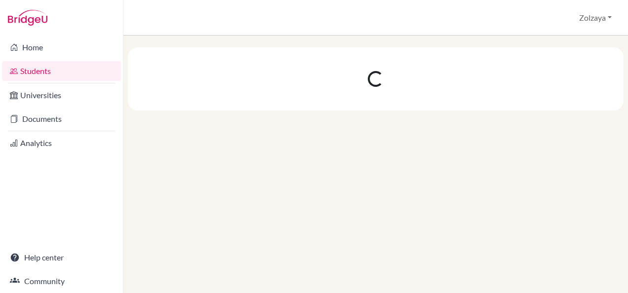 The width and height of the screenshot is (628, 293). What do you see at coordinates (61, 95) in the screenshot?
I see `a: Universities` at bounding box center [61, 95].